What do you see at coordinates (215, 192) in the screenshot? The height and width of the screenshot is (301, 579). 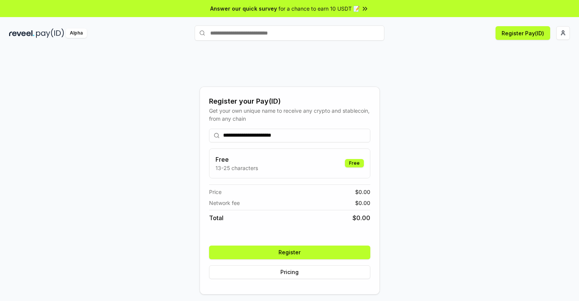 I see `span: Price` at bounding box center [215, 192].